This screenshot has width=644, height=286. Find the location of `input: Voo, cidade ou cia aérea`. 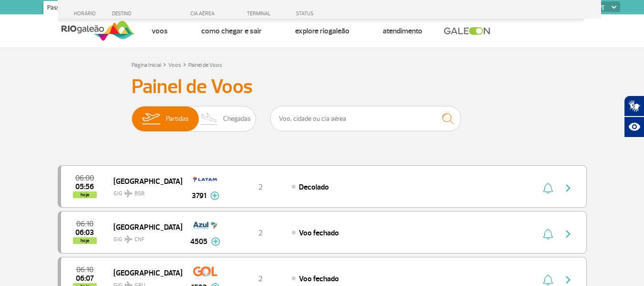

input: Voo, cidade ou cia aérea is located at coordinates (365, 118).